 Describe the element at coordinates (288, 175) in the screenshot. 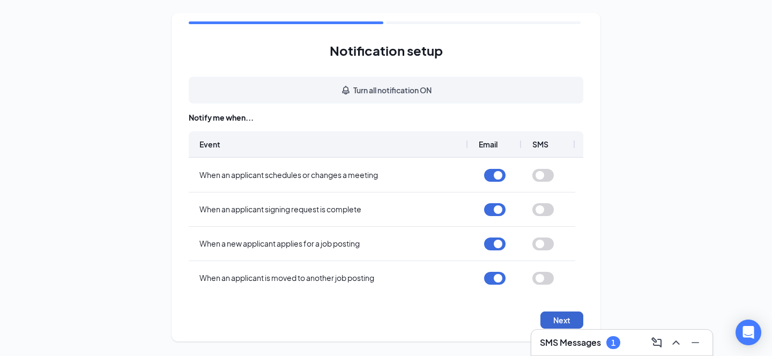

I see `span: When an applicant schedules or changes a meeting` at that location.